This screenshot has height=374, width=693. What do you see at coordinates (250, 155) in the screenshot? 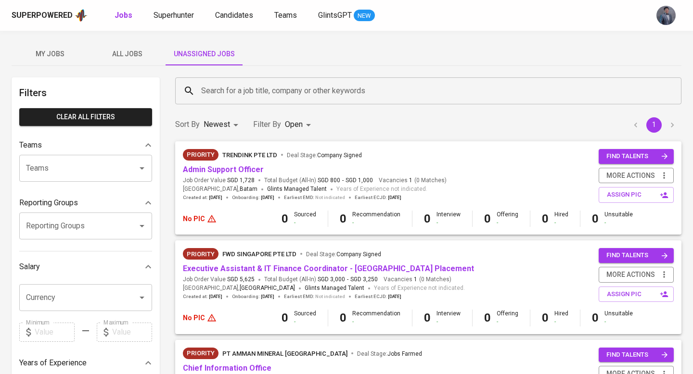
I see `span: TRENDINK PTE LTD` at bounding box center [250, 155].